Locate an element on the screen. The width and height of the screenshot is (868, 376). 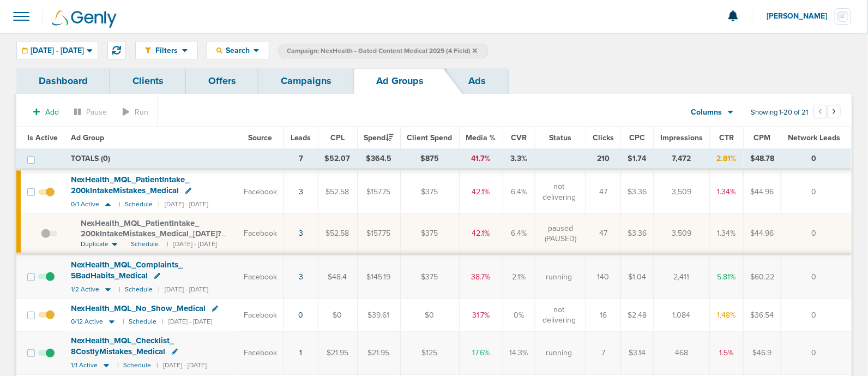
span: Source is located at coordinates (260, 137).